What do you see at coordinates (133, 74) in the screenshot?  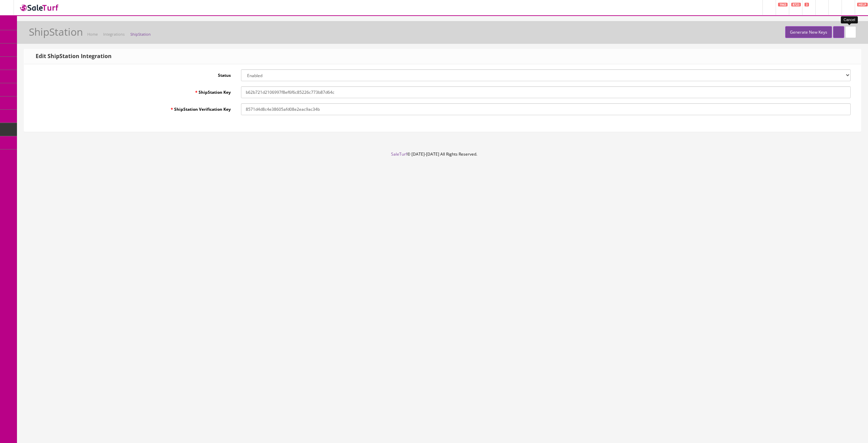 I see `label: Status` at bounding box center [133, 74].